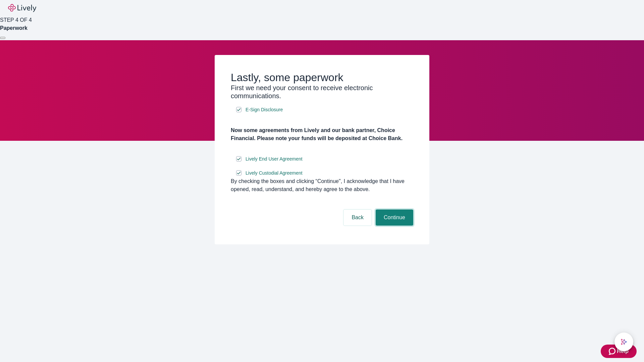 The height and width of the screenshot is (362, 644). I want to click on h3: First we need your consent to receive electronic communications., so click(322, 92).